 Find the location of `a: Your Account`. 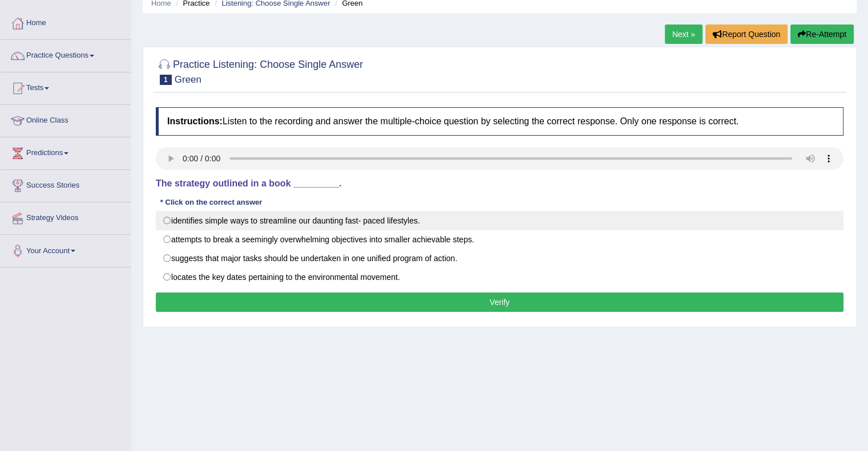

a: Your Account is located at coordinates (66, 249).